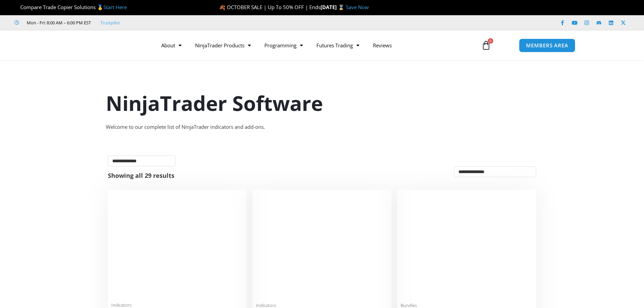 This screenshot has height=308, width=644. I want to click on div: Welcome to our complete list of NinjaTrader indicators and add-ons., so click(322, 127).